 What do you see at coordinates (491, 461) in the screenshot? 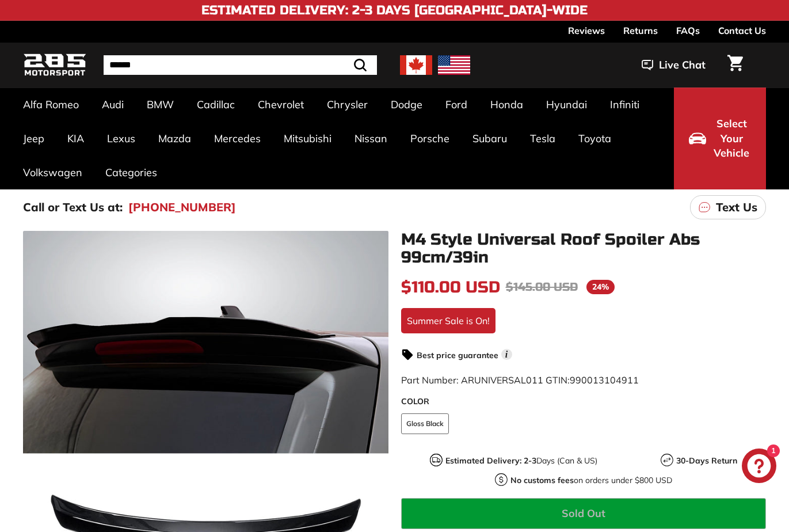
I see `strong: Estimated Delivery: 2-3` at bounding box center [491, 461].